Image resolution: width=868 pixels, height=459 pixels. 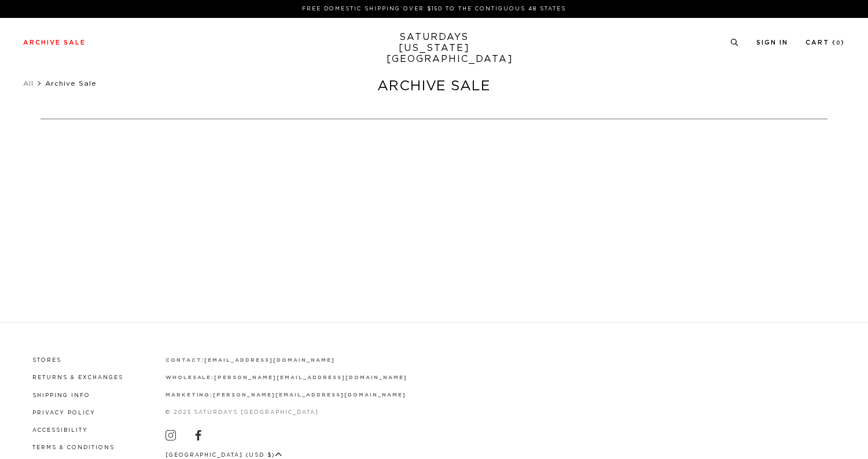 What do you see at coordinates (71, 83) in the screenshot?
I see `span: Archive Sale` at bounding box center [71, 83].